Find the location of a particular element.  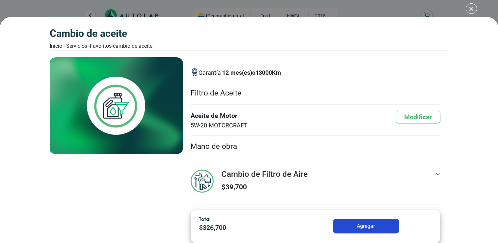

div: Inicio - Servicios - Favoritos - is located at coordinates (101, 46).